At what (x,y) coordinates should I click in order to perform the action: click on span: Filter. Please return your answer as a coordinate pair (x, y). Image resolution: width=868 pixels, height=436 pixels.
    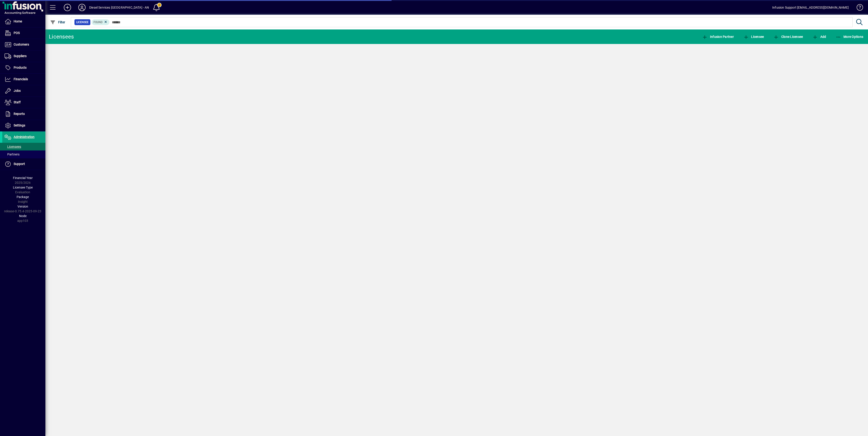
    Looking at the image, I should click on (58, 22).